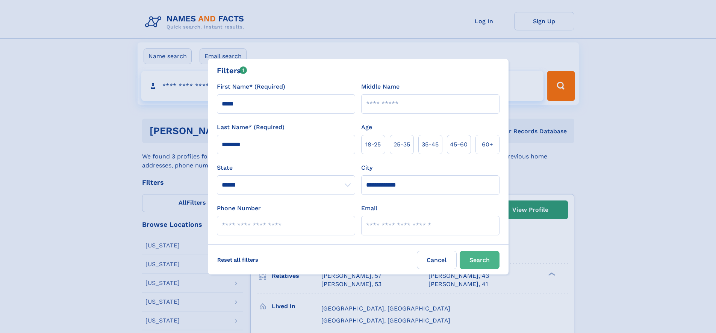 This screenshot has height=333, width=716. Describe the element at coordinates (380, 87) in the screenshot. I see `label: Middle Name` at that location.